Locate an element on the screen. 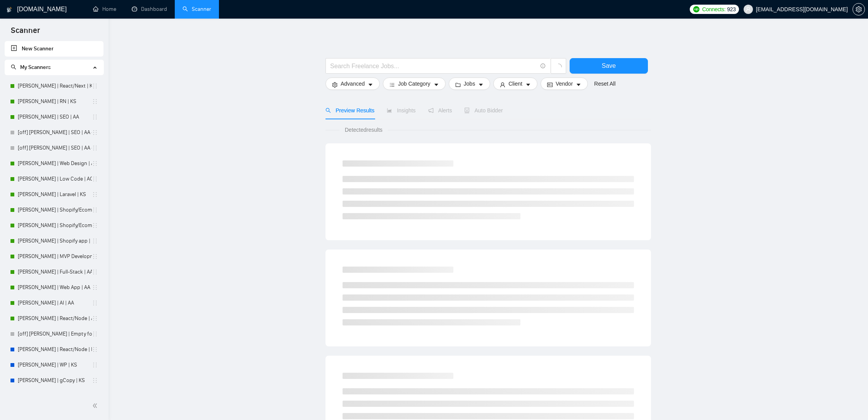 The image size is (868, 420). img: logo is located at coordinates (9, 10).